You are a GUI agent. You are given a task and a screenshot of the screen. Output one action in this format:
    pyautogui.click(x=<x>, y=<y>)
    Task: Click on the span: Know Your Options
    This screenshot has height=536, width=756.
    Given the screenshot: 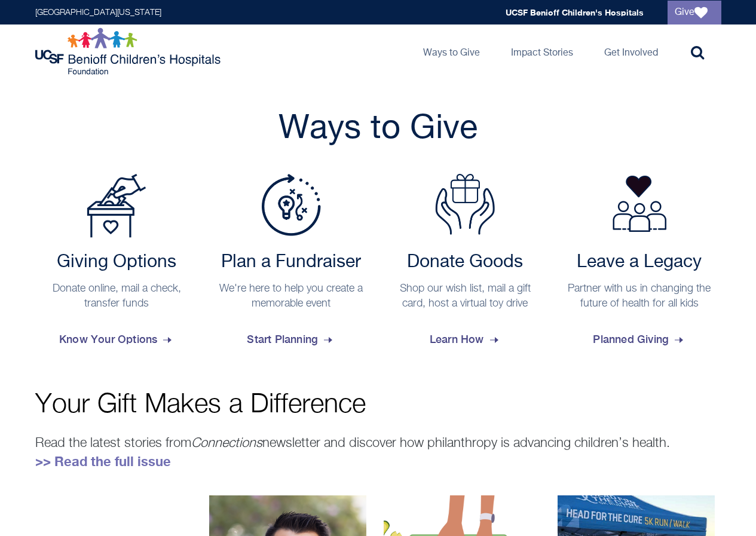 What is the action you would take?
    pyautogui.click(x=117, y=340)
    